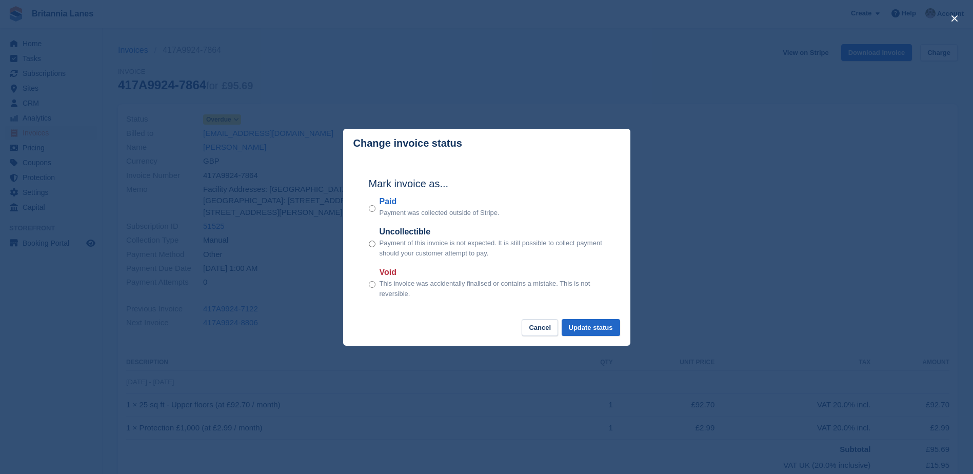 The image size is (973, 474). What do you see at coordinates (591, 327) in the screenshot?
I see `button: Update status` at bounding box center [591, 327].